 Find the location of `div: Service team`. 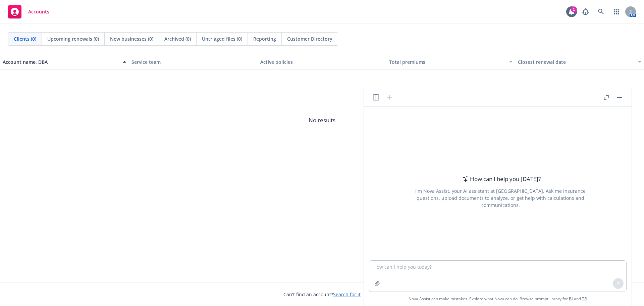

div: Service team is located at coordinates (193, 62).